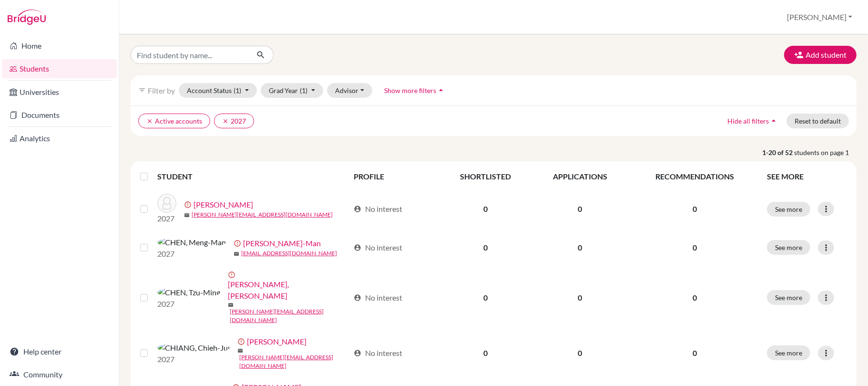  Describe the element at coordinates (59, 46) in the screenshot. I see `a: Home` at that location.